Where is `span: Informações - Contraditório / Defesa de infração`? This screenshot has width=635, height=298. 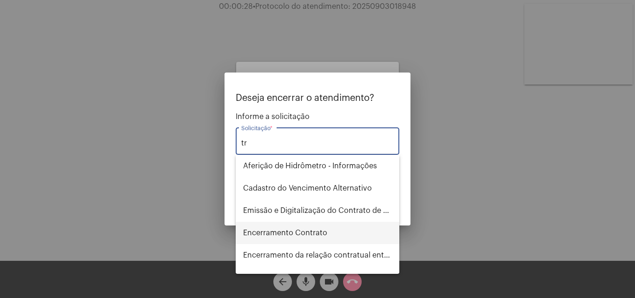
span: Informações - Contraditório / Defesa de infração is located at coordinates (317, 277).